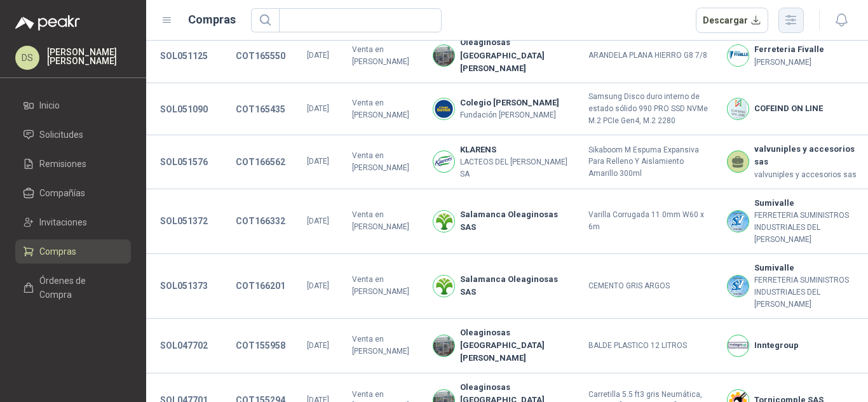 This screenshot has width=868, height=402. I want to click on button: SOL051125, so click(184, 56).